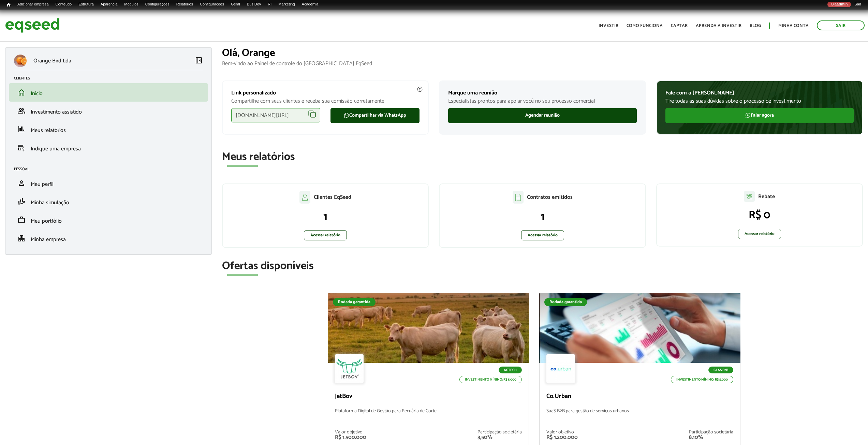 Image resolution: width=868 pixels, height=445 pixels. What do you see at coordinates (760, 116) in the screenshot?
I see `a: Falar agora` at bounding box center [760, 116].